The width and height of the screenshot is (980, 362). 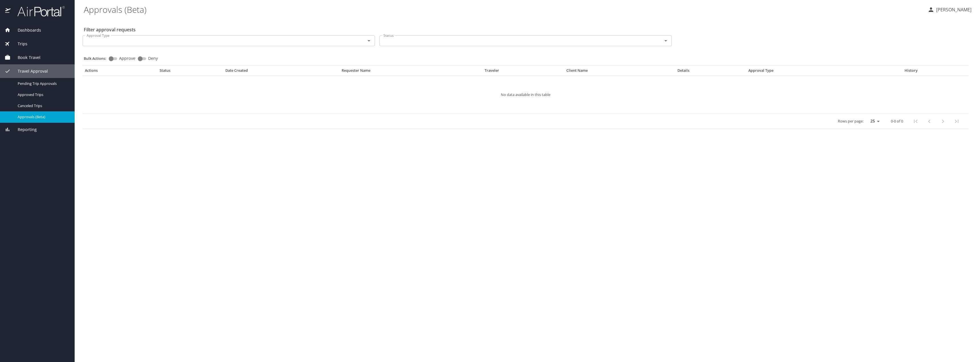 What do you see at coordinates (26, 58) in the screenshot?
I see `span: Book Travel` at bounding box center [26, 58].